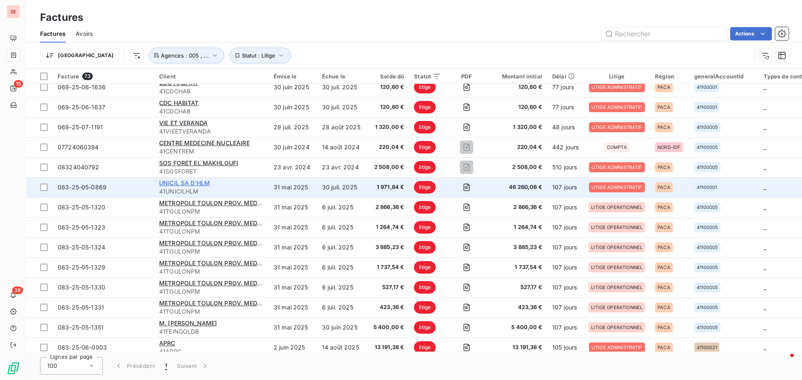  Describe the element at coordinates (565, 167) in the screenshot. I see `td: 510 jours` at that location.